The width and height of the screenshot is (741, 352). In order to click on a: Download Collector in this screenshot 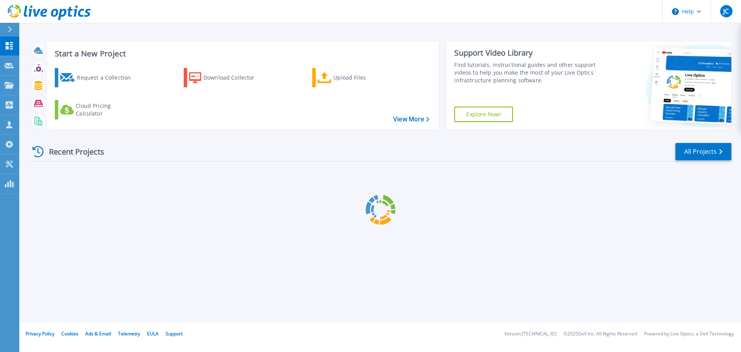, I will do `click(227, 78)`.